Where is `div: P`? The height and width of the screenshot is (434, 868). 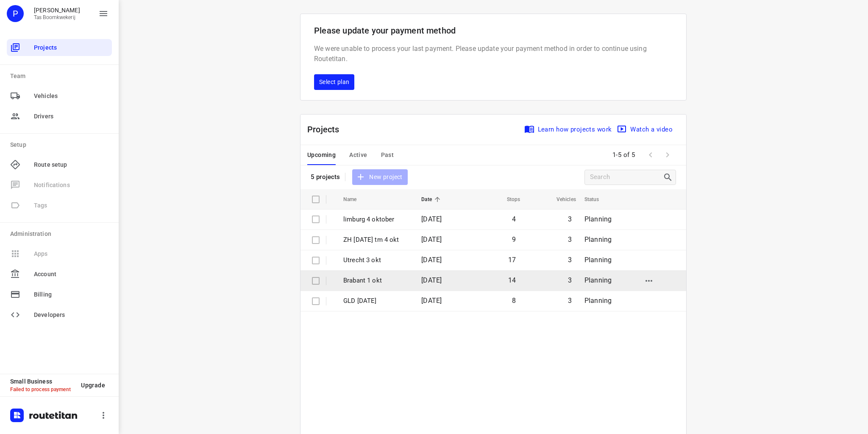
div: P is located at coordinates (15, 14).